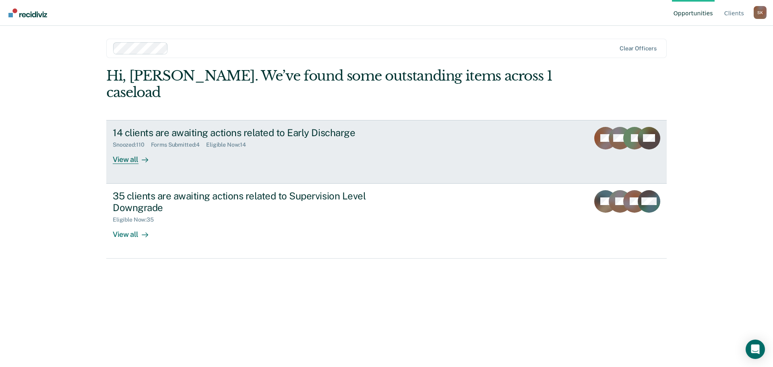 The image size is (773, 367). What do you see at coordinates (760, 12) in the screenshot?
I see `div: S K` at bounding box center [760, 12].